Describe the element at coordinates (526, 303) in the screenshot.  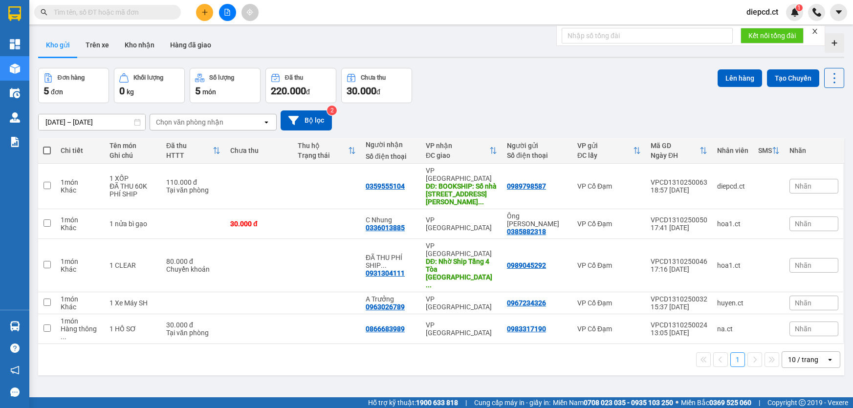
I see `div: 0967234326` at that location.